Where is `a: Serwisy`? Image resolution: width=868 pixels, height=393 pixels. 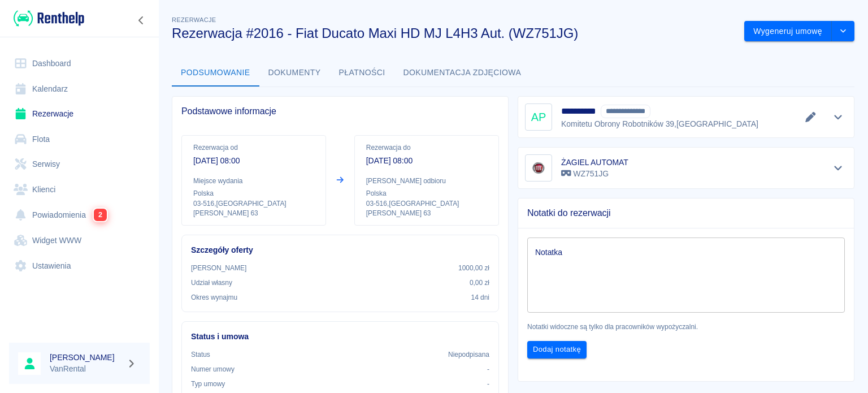 a: Serwisy is located at coordinates (79, 164).